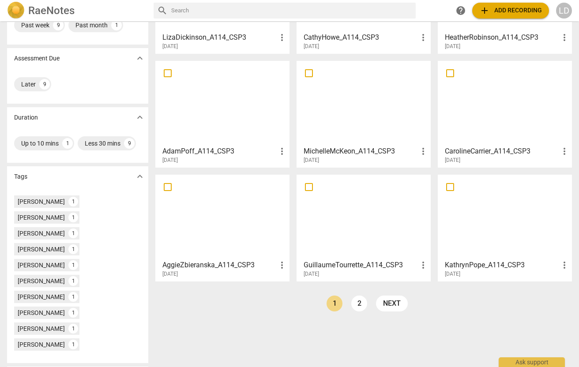  What do you see at coordinates (461, 11) in the screenshot?
I see `span: help` at bounding box center [461, 11].